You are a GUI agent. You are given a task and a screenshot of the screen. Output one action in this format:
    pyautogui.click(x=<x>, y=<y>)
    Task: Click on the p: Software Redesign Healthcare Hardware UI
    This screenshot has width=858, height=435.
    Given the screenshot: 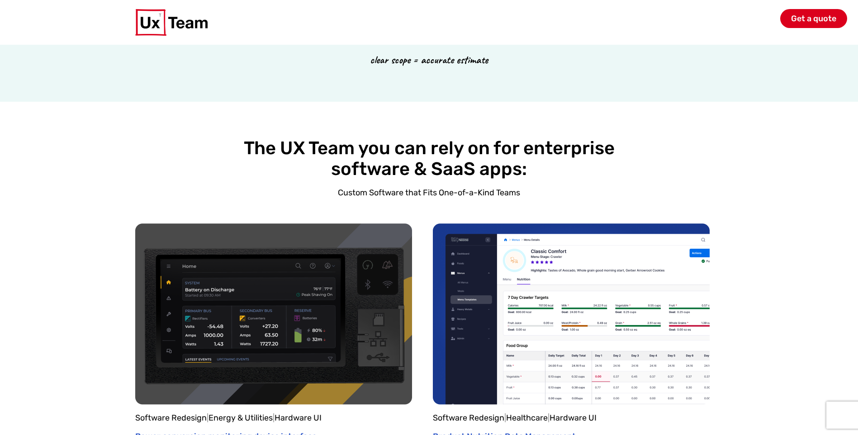 What is the action you would take?
    pyautogui.click(x=578, y=418)
    